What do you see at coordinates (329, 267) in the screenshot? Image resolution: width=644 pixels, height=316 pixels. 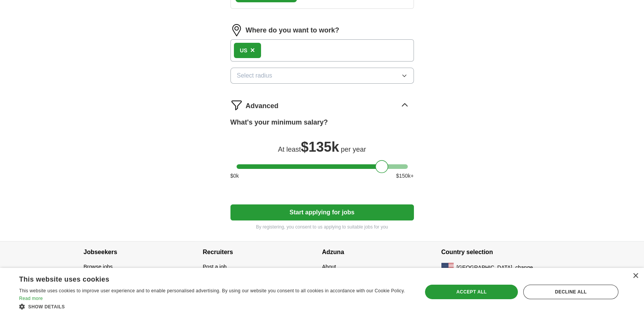 I see `a: About` at bounding box center [329, 267].